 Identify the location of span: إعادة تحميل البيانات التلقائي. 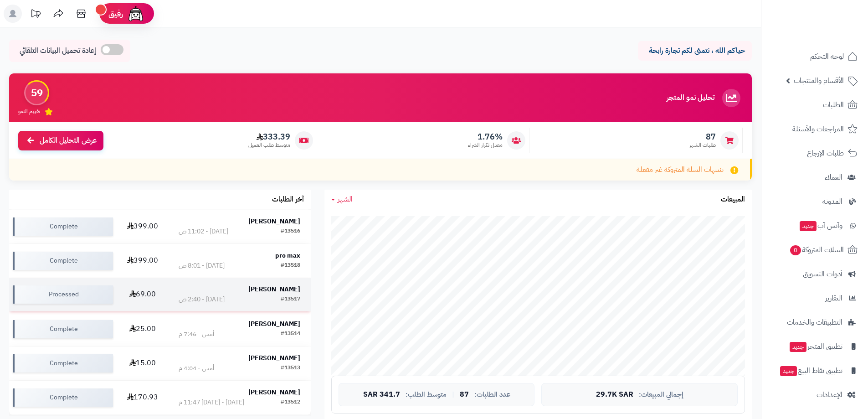
(57, 51).